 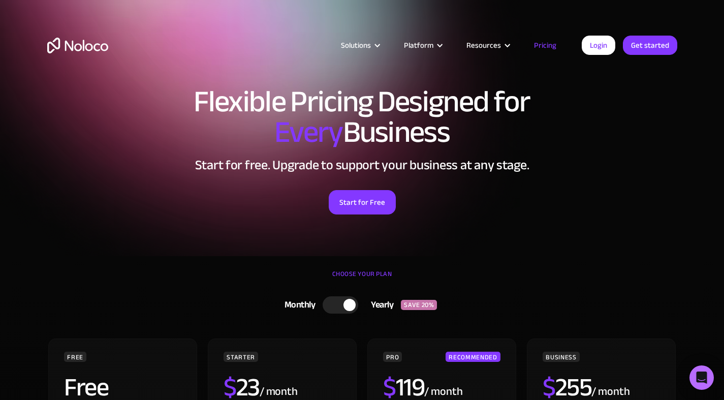 What do you see at coordinates (362, 202) in the screenshot?
I see `a: Start for Free` at bounding box center [362, 202].